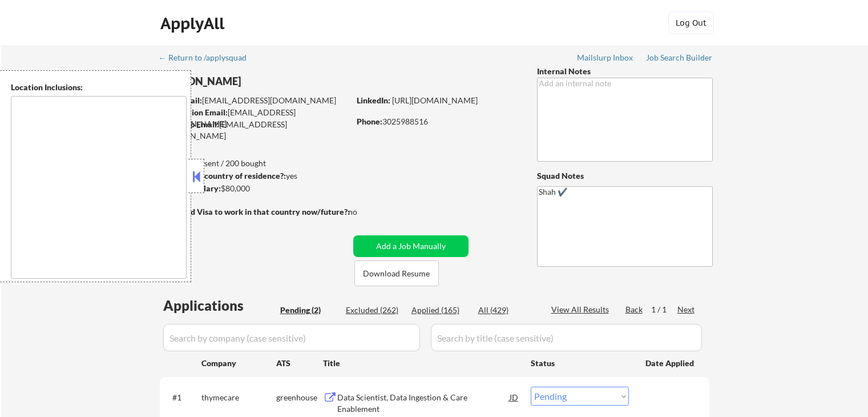 The image size is (868, 417). Describe the element at coordinates (679, 58) in the screenshot. I see `div: Job Search Builder` at that location.